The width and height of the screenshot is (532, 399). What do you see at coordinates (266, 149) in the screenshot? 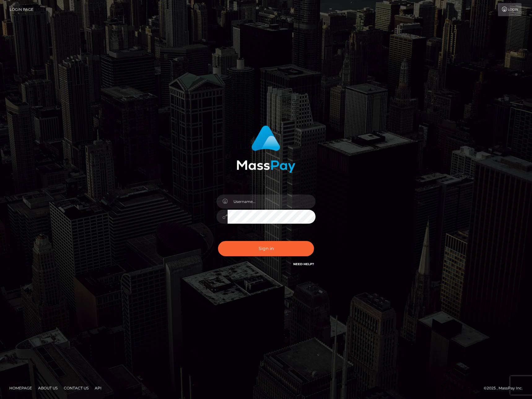
I see `img: MassPay Login` at bounding box center [266, 149].